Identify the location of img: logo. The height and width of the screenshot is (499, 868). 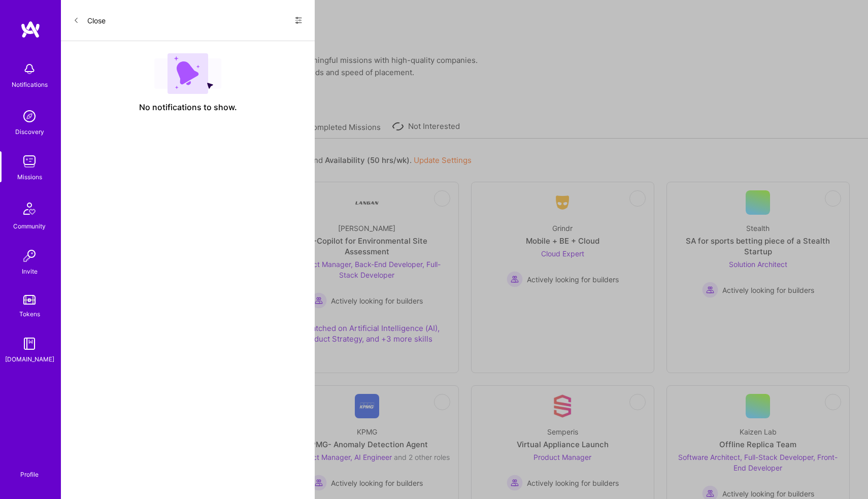
(31, 29).